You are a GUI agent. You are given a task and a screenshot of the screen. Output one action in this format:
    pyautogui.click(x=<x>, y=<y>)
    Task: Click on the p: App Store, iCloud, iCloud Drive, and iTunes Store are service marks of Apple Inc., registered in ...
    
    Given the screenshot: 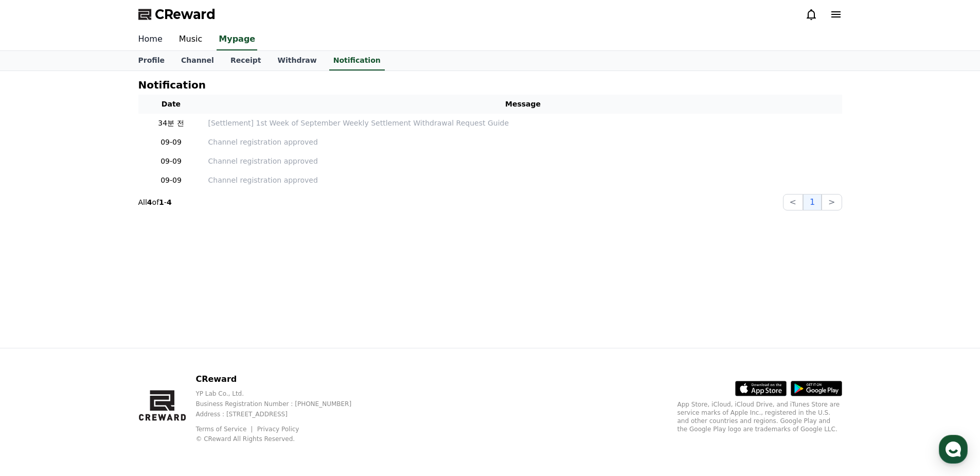 What is the action you would take?
    pyautogui.click(x=760, y=417)
    